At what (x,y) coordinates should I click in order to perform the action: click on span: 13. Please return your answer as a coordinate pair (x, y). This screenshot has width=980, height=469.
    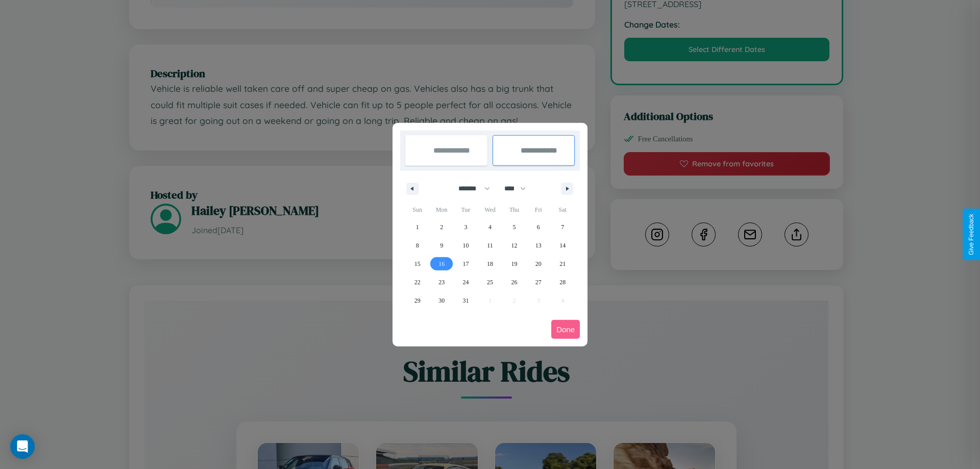
    Looking at the image, I should click on (538, 246).